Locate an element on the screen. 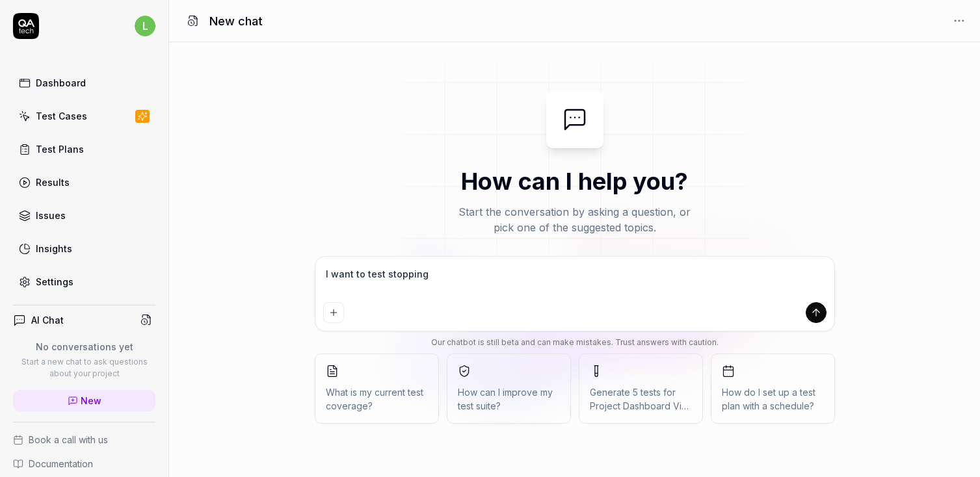 The height and width of the screenshot is (477, 980). span: Generate 5 tests for is located at coordinates (640, 399).